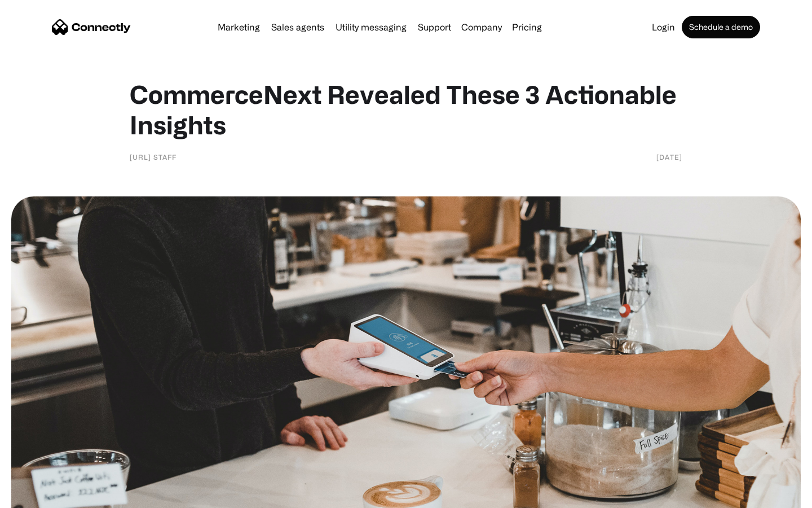 This screenshot has width=812, height=508. I want to click on a: Login, so click(663, 27).